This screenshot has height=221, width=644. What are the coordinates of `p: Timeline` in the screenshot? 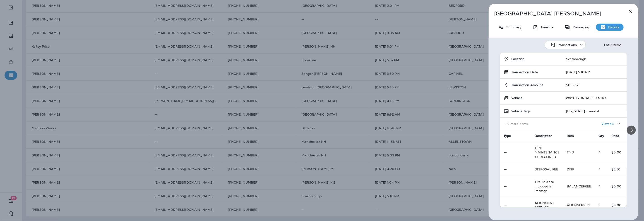 It's located at (545, 27).